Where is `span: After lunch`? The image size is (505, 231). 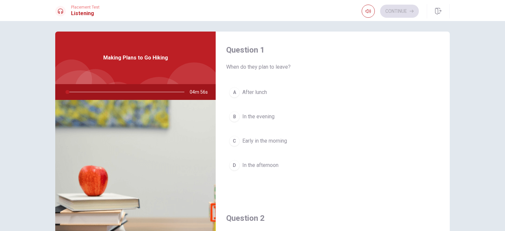 span: After lunch is located at coordinates (254, 92).